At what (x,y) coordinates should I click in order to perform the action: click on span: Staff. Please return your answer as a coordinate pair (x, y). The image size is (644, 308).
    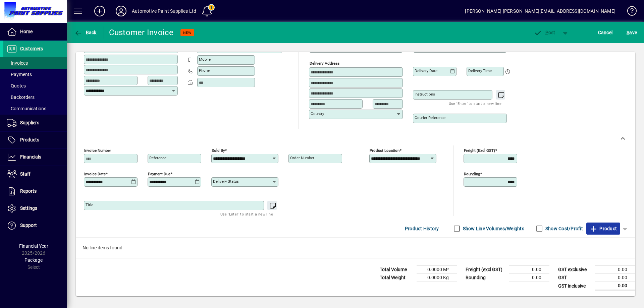
    Looking at the image, I should click on (25, 174).